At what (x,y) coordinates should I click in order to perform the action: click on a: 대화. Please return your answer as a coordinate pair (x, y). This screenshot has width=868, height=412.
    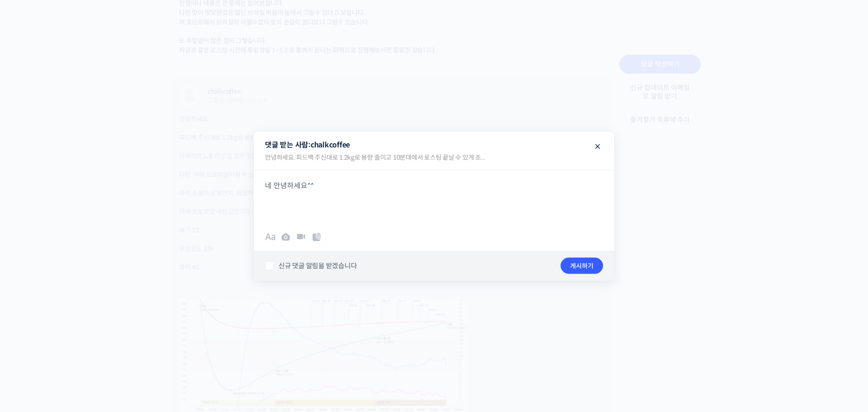
    Looking at the image, I should click on (88, 298).